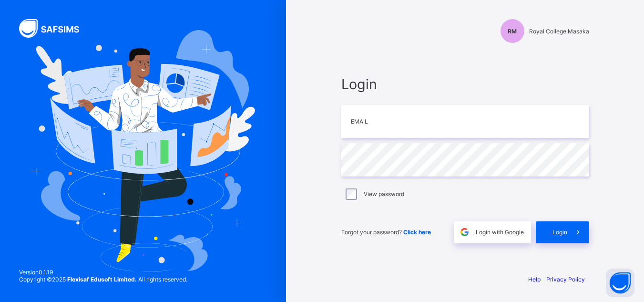 The width and height of the screenshot is (644, 302). Describe the element at coordinates (512, 31) in the screenshot. I see `span: RM` at that location.